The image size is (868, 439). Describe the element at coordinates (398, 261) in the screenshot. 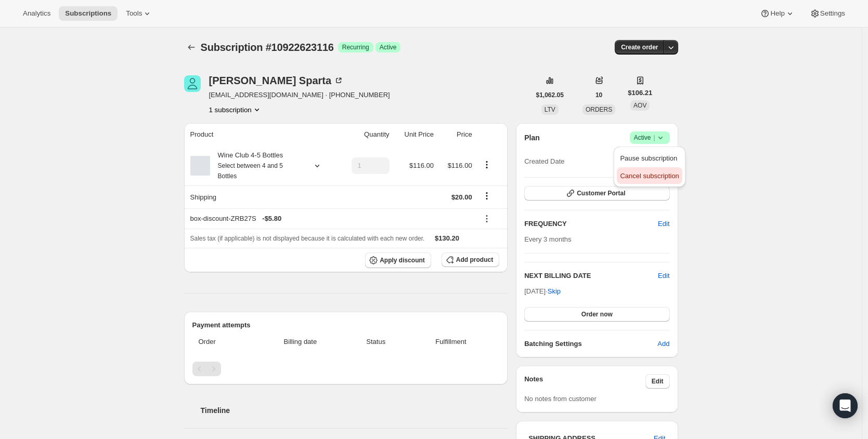

I see `button: Apply discount` at that location.